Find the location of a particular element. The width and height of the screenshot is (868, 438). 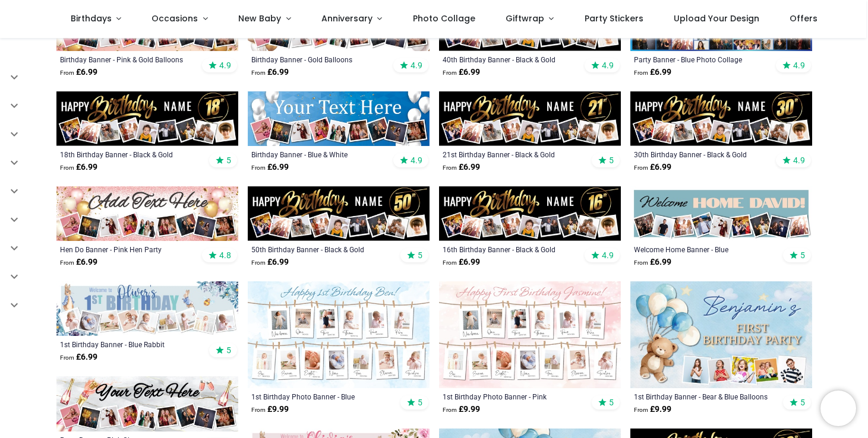

a: 30th Birthday Banner - Black & Gold is located at coordinates (703, 154).